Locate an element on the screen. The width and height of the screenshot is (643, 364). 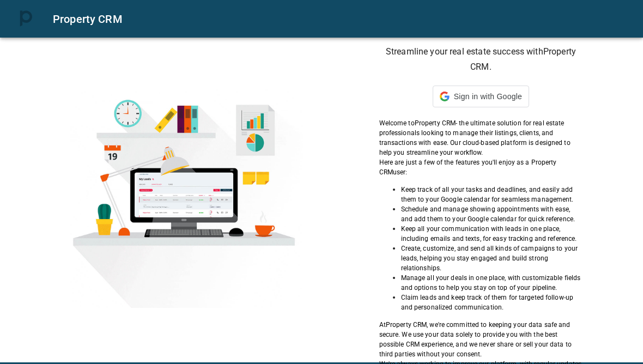
p: Manage all your deals in one place, with customizable fields and options to help you stay on top ... is located at coordinates (492, 282).